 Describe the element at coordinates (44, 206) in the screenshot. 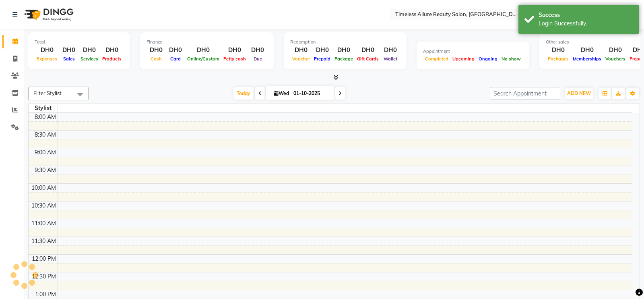

I see `div: 10:30 AM` at that location.